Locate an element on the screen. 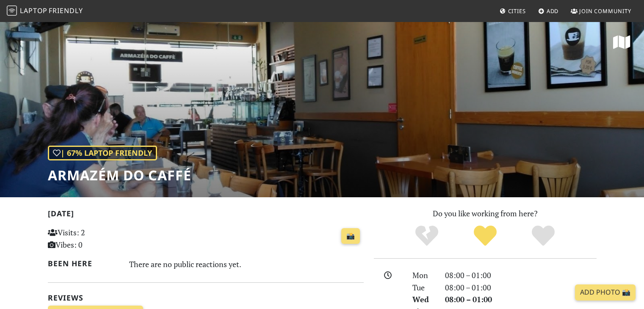  div: Wed is located at coordinates (423, 299).